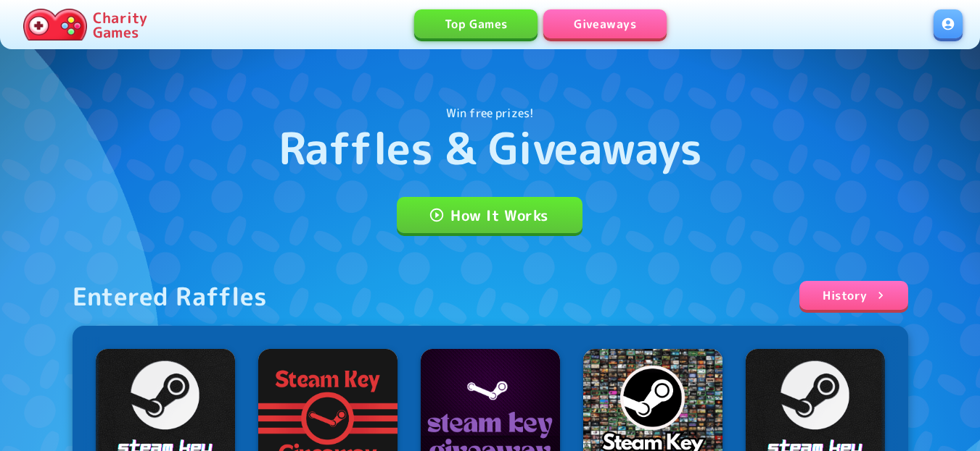 Image resolution: width=980 pixels, height=451 pixels. What do you see at coordinates (169, 296) in the screenshot?
I see `div: Entered Raffles` at bounding box center [169, 296].